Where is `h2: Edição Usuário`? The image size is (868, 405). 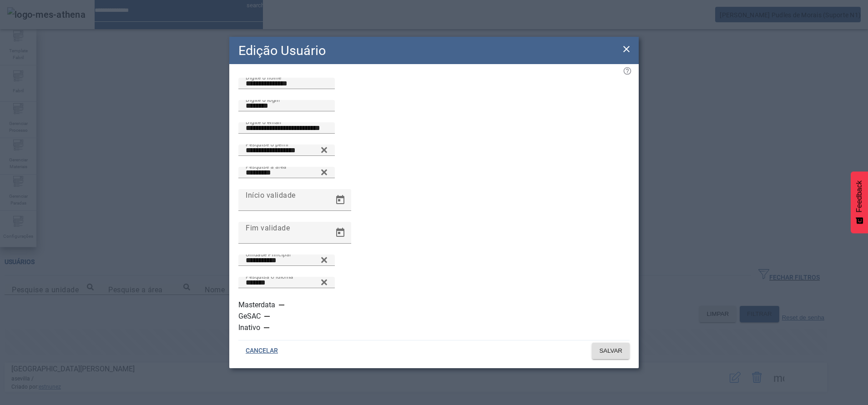
h2: Edição Usuário is located at coordinates (282, 50).